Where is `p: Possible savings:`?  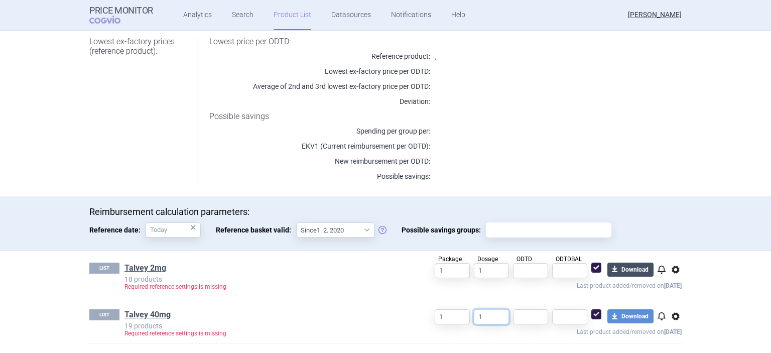 p: Possible savings: is located at coordinates (320, 176).